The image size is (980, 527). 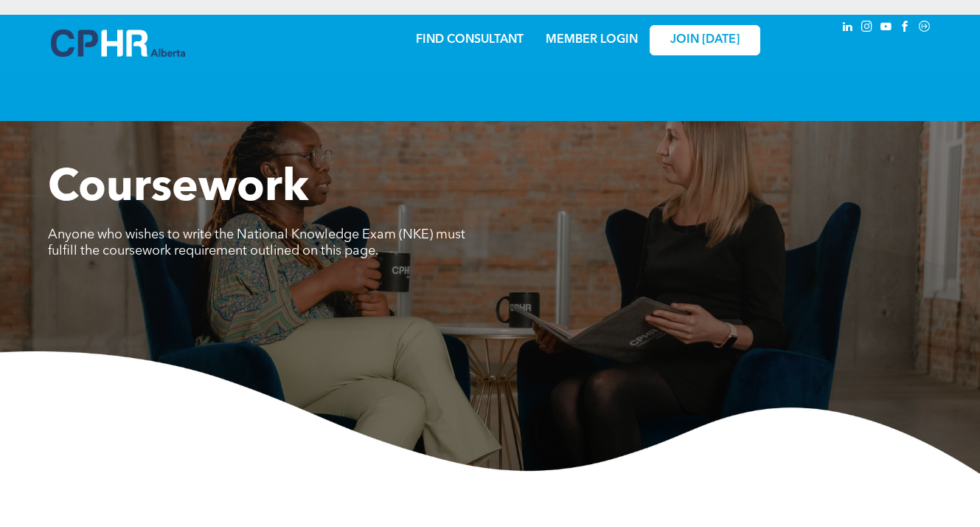 I want to click on a: FIND CONSULTANT, so click(x=470, y=40).